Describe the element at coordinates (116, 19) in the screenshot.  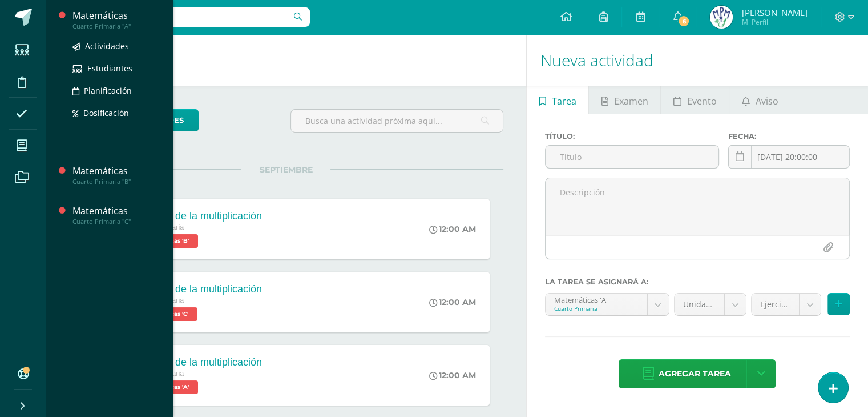
I see `a: MatemáticasCuarto Primaria "A"` at that location.